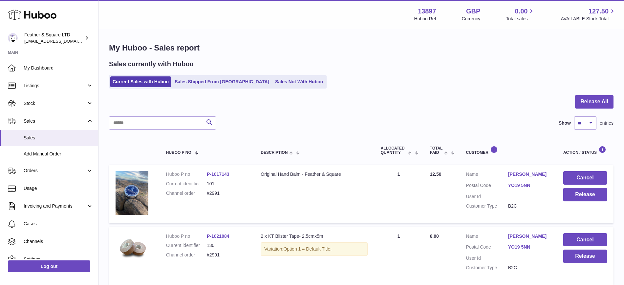 This screenshot has height=285, width=624. What do you see at coordinates (49, 267) in the screenshot?
I see `a: Log out` at bounding box center [49, 267].